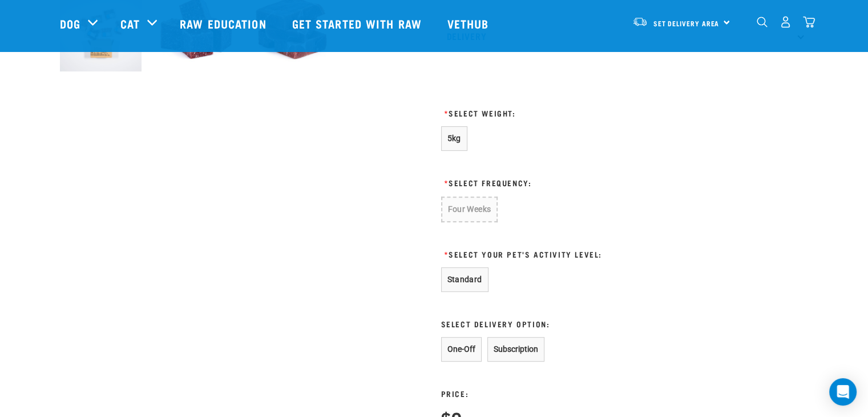 The width and height of the screenshot is (868, 417). Describe the element at coordinates (570, 182) in the screenshot. I see `h3: Select Frequency:` at that location.